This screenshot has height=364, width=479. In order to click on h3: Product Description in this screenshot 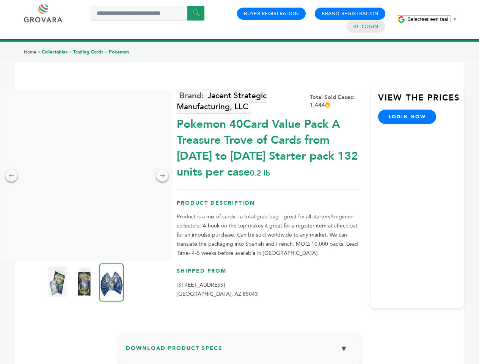, I will do `click(270, 206)`.